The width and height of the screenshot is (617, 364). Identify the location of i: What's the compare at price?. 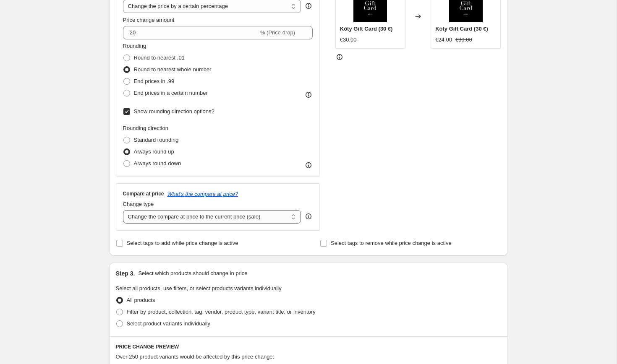
(202, 193).